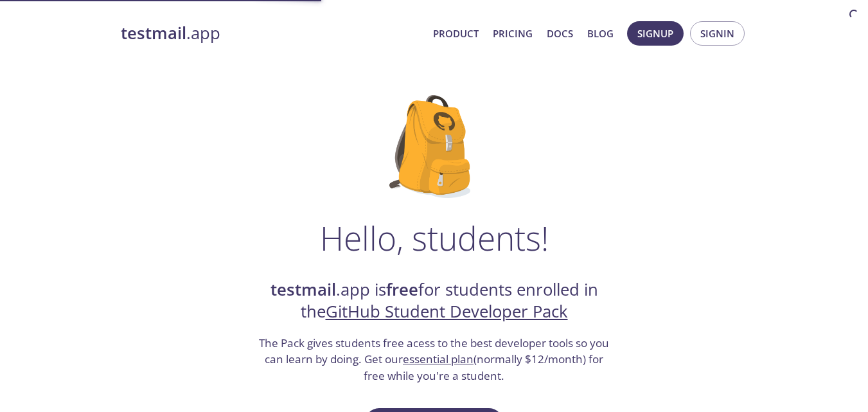 The image size is (868, 412). I want to click on img: github-student-backpack.png, so click(434, 147).